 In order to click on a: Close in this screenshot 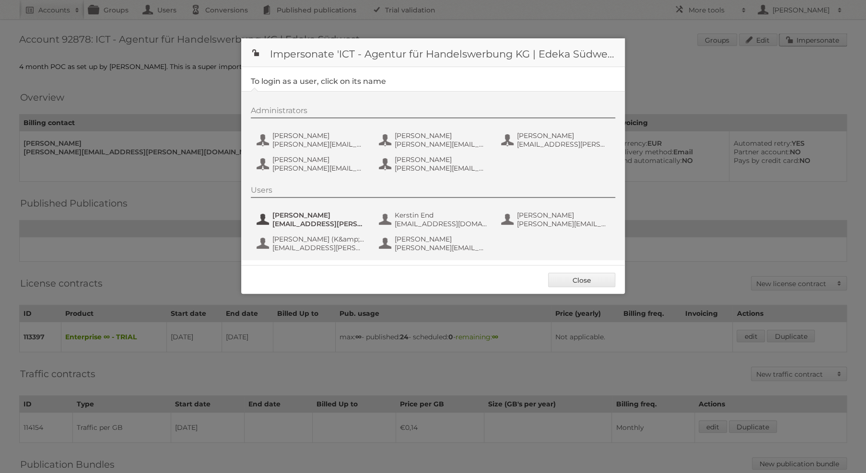, I will do `click(581, 280)`.